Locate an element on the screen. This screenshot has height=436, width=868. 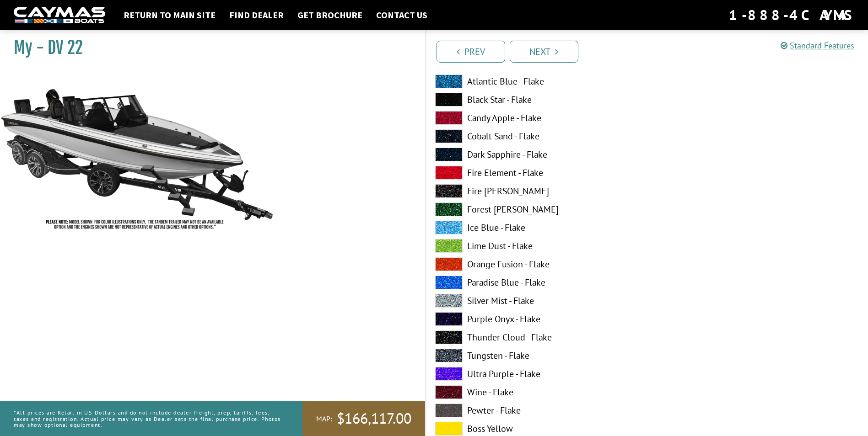
span: $166,117.00 is located at coordinates (374, 419).